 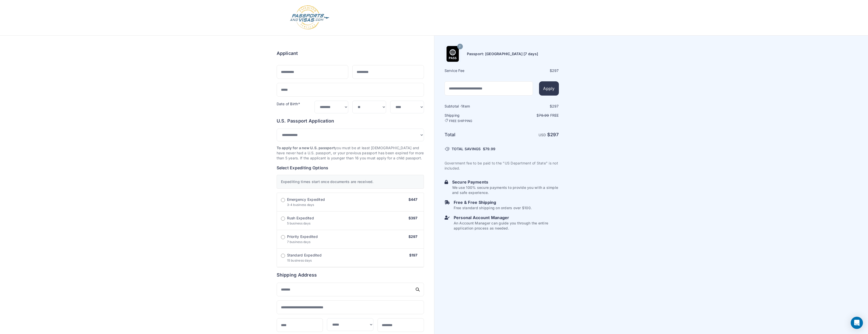 I want to click on h6: Free & Free Shipping, so click(x=493, y=202).